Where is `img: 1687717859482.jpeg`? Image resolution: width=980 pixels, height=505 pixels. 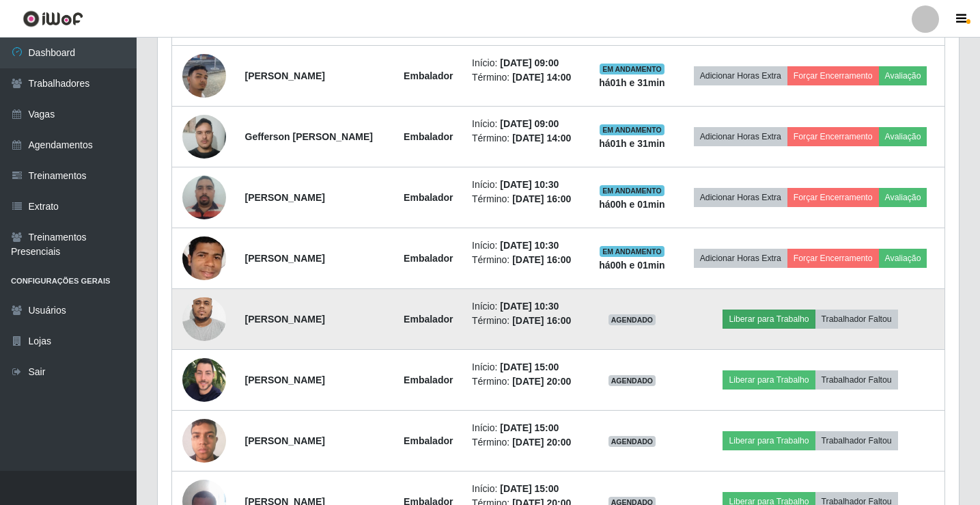
img: 1687717859482.jpeg is located at coordinates (204, 440).